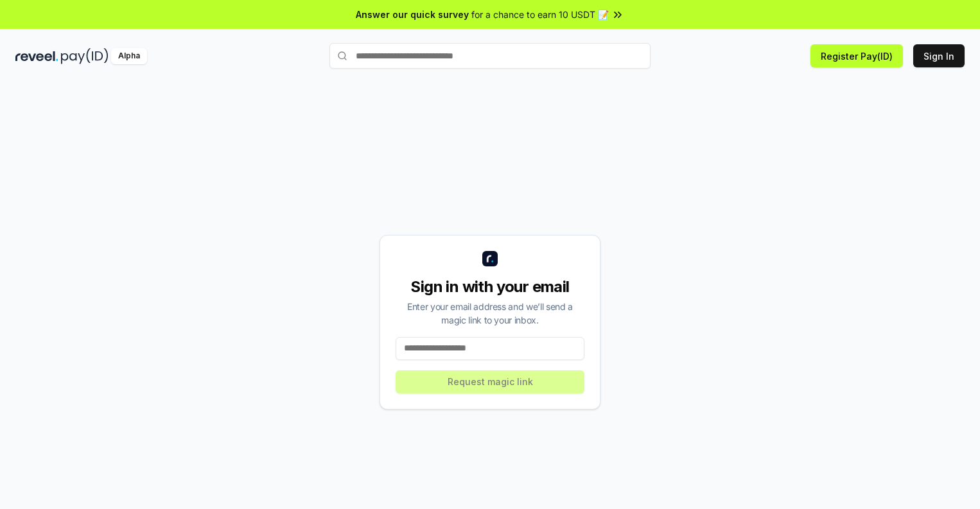 This screenshot has height=509, width=980. What do you see at coordinates (129, 56) in the screenshot?
I see `div: Alpha` at bounding box center [129, 56].